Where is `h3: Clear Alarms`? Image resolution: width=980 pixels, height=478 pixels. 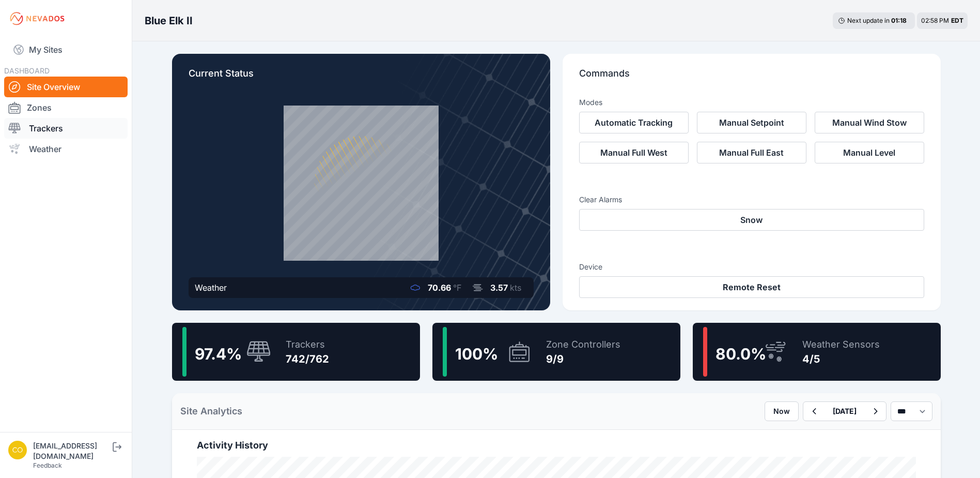 h3: Clear Alarms is located at coordinates (752, 200).